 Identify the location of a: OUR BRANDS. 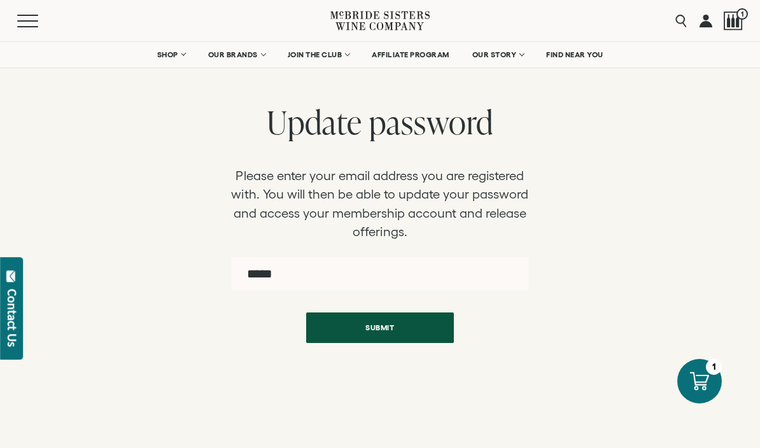
(236, 55).